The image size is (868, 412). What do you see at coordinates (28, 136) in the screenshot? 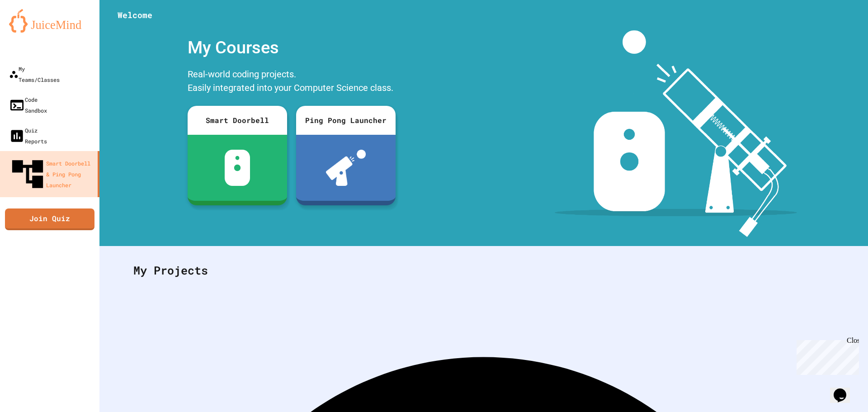
I see `div: Quiz Reports` at bounding box center [28, 136].